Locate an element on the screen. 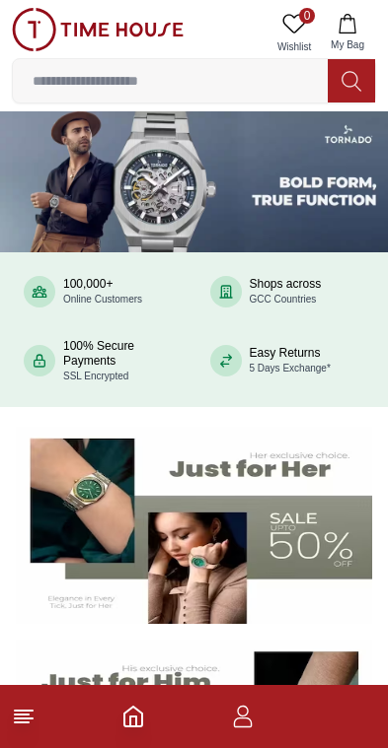 Image resolution: width=388 pixels, height=748 pixels. span: GCC Countries is located at coordinates (283, 299).